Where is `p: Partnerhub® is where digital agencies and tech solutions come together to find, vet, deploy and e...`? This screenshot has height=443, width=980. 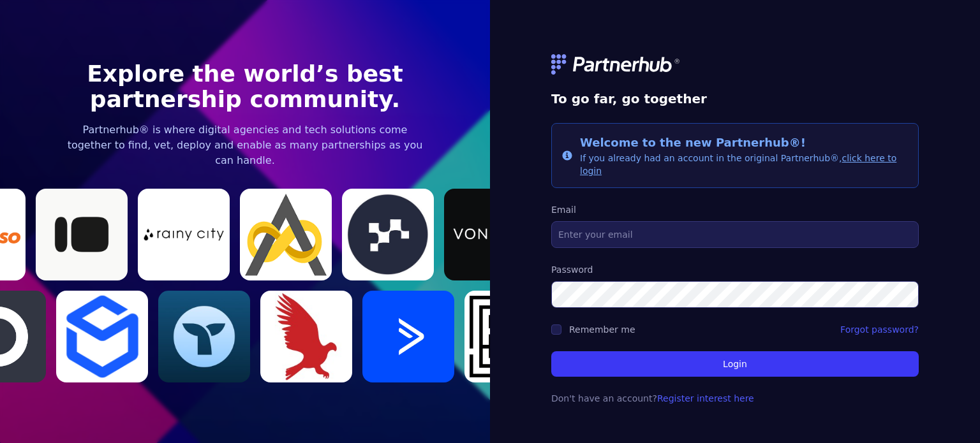
p: Partnerhub® is where digital agencies and tech solutions come together to find, vet, deploy and e... is located at coordinates (245, 145).